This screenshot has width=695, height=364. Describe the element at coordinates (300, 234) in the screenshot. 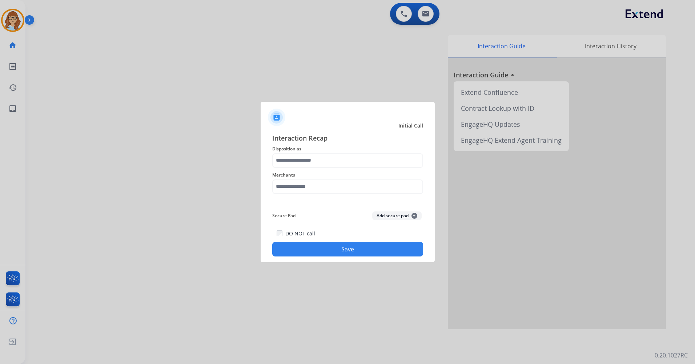

I see `label: DO NOT call` at that location.